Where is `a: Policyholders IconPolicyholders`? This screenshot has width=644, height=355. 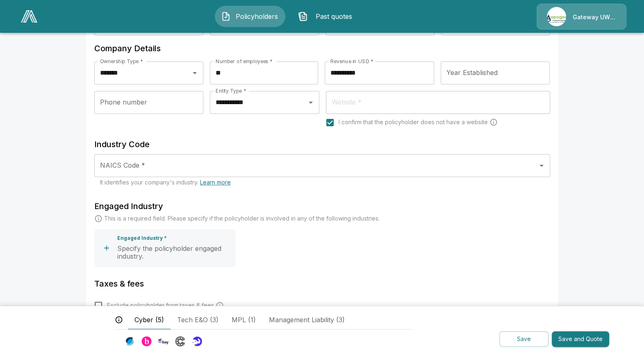
a: Policyholders IconPolicyholders is located at coordinates (250, 17).